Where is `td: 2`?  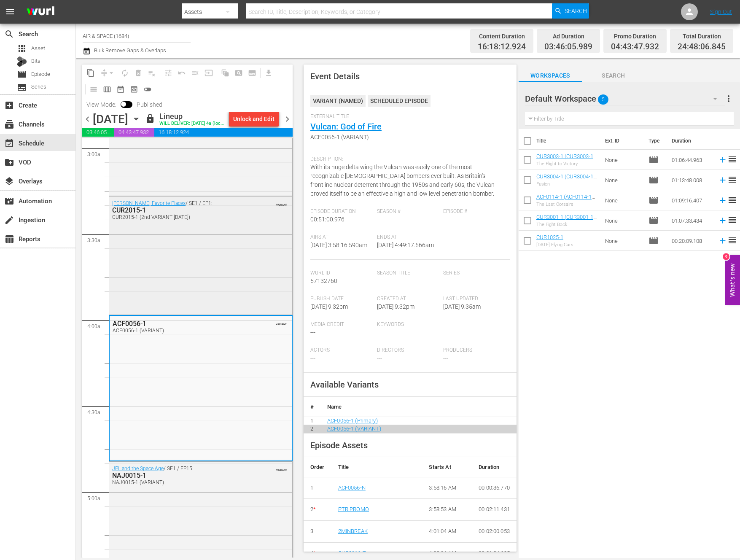 td: 2 is located at coordinates (312, 429).